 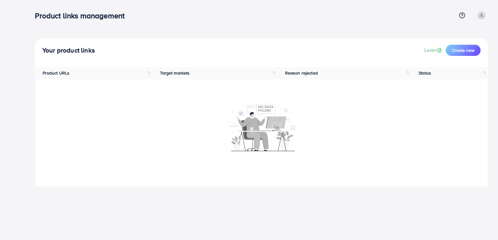 What do you see at coordinates (424, 73) in the screenshot?
I see `span: Status` at bounding box center [424, 73].